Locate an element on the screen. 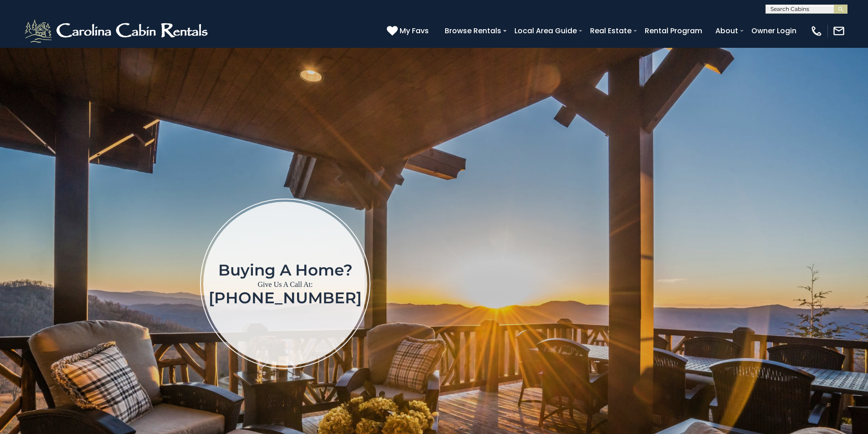 The width and height of the screenshot is (868, 434). h1: Buying a home? is located at coordinates (285, 270).